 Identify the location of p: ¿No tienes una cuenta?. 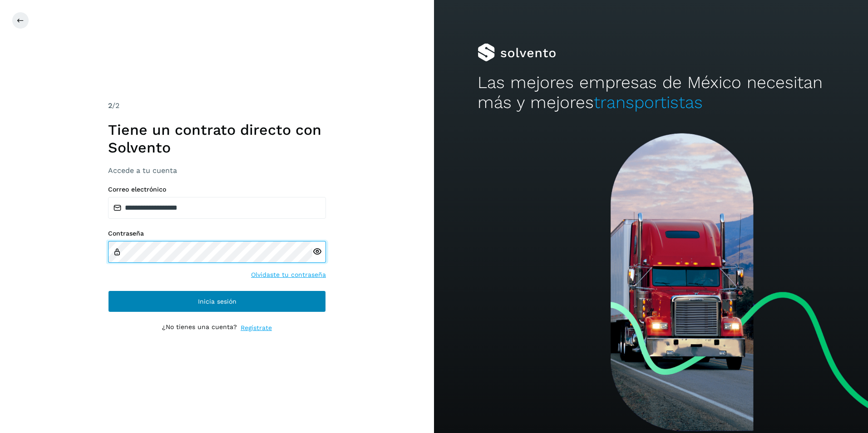
(199, 328).